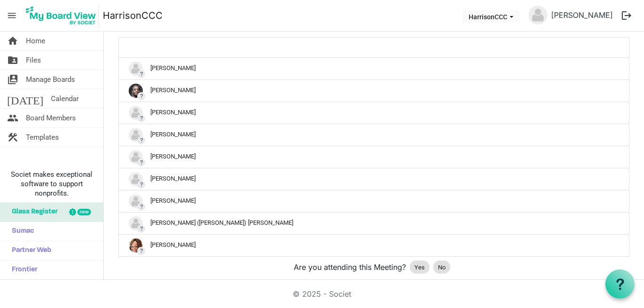 The width and height of the screenshot is (644, 308). Describe the element at coordinates (61, 15) in the screenshot. I see `img: My Board View Logo` at that location.